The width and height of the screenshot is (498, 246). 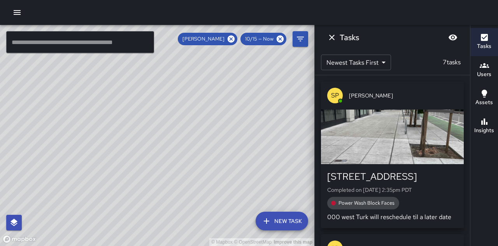 I want to click on h6: Assets, so click(x=484, y=102).